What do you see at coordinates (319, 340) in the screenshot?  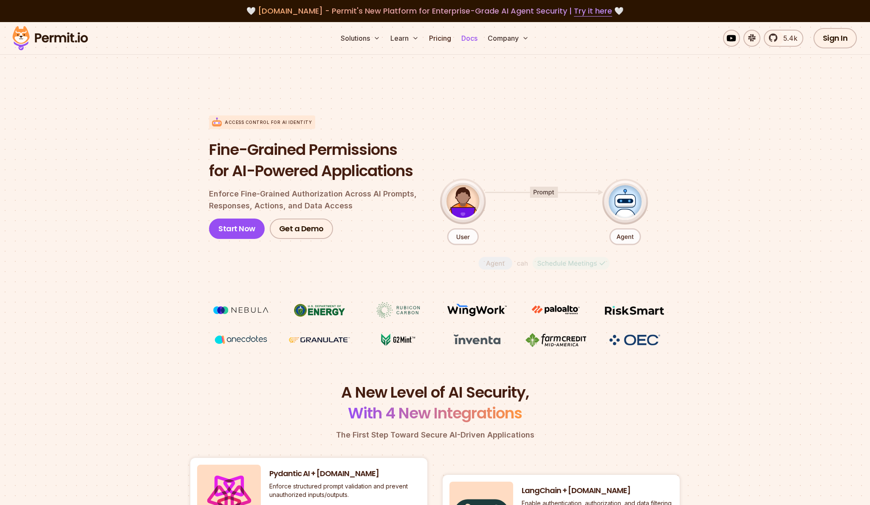 I see `img: Granulate` at bounding box center [319, 340].